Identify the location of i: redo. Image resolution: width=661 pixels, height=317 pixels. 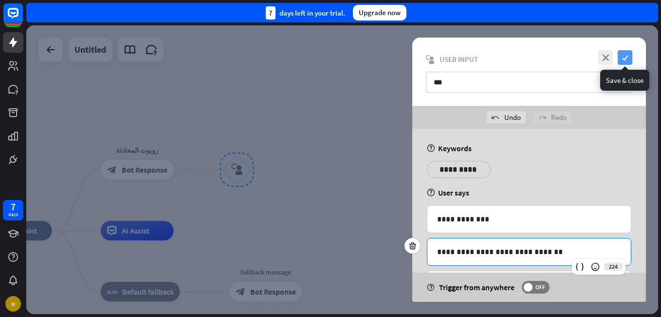
(543, 117).